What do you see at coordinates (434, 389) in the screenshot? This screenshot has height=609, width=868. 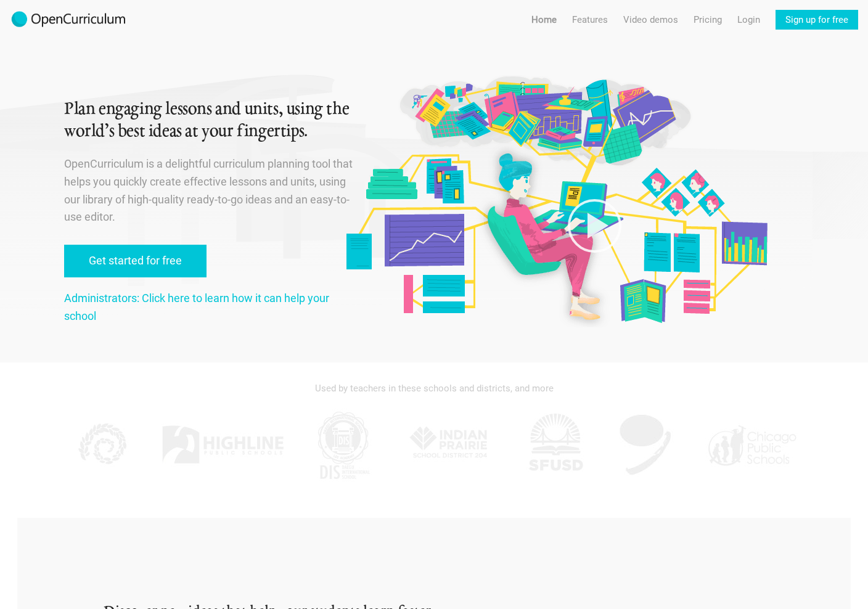 I see `div: Used by teachers in these schools and districts, and more` at bounding box center [434, 389].